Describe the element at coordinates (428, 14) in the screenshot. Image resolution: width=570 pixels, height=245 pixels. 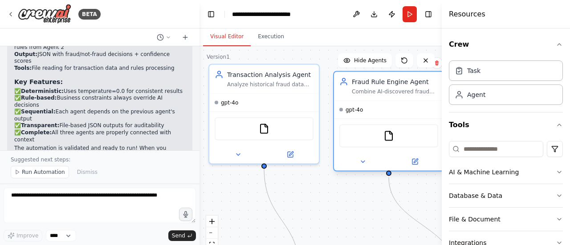
I see `button: Hide right sidebar` at that location.